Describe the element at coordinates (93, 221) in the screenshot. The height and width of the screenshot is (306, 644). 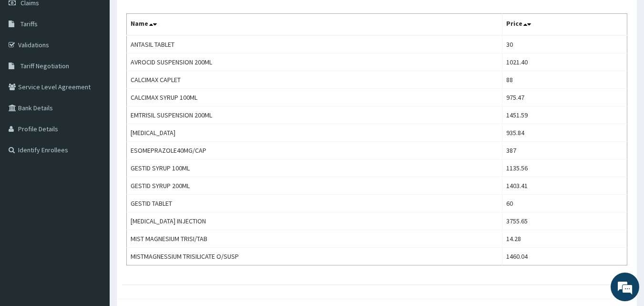
I see `textarea: Type your message and hit 'Enter'` at that location.